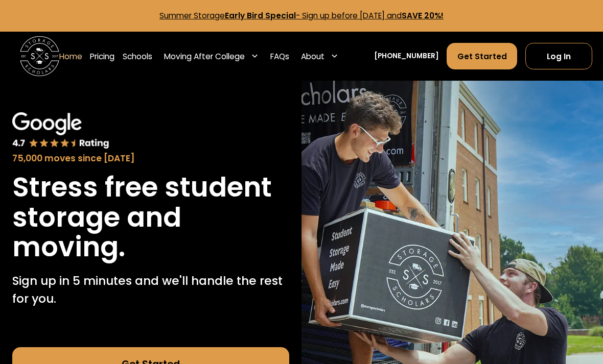  I want to click on img: Storage Scholars main logo, so click(40, 55).